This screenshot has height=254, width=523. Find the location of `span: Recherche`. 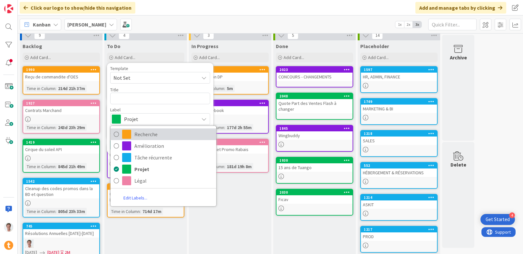

span: Recherche is located at coordinates (174, 134).